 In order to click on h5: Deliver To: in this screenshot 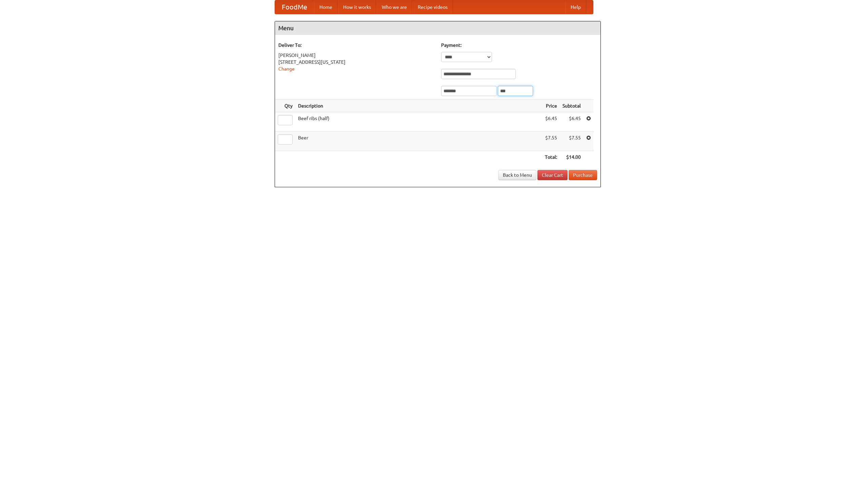, I will do `click(356, 45)`.